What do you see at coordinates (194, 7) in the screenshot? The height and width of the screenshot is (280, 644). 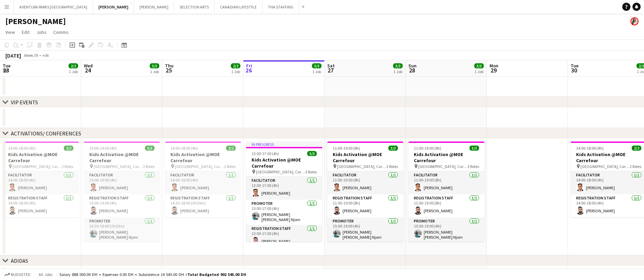 I see `button: SELECTION ARTS` at bounding box center [194, 7].